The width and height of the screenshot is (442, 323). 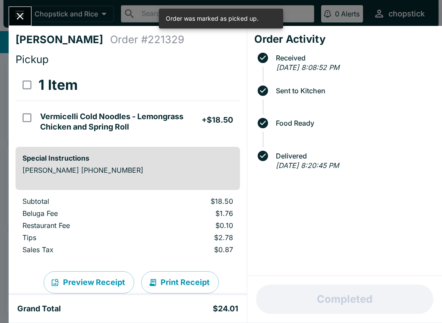 What do you see at coordinates (217, 120) in the screenshot?
I see `h5: + $18.50` at bounding box center [217, 120].